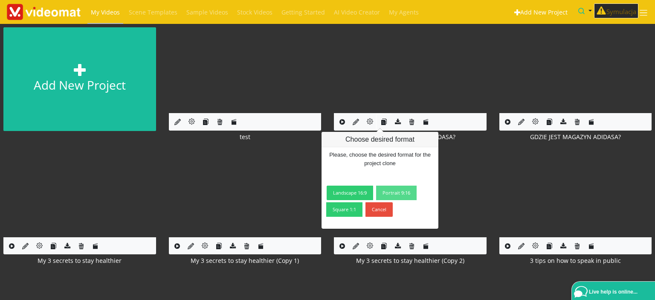 This screenshot has width=655, height=300. I want to click on a: Square 1:1, so click(344, 209).